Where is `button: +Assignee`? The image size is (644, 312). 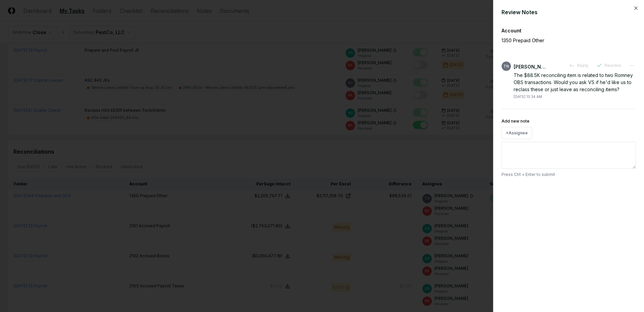
button: +Assignee is located at coordinates (517, 133).